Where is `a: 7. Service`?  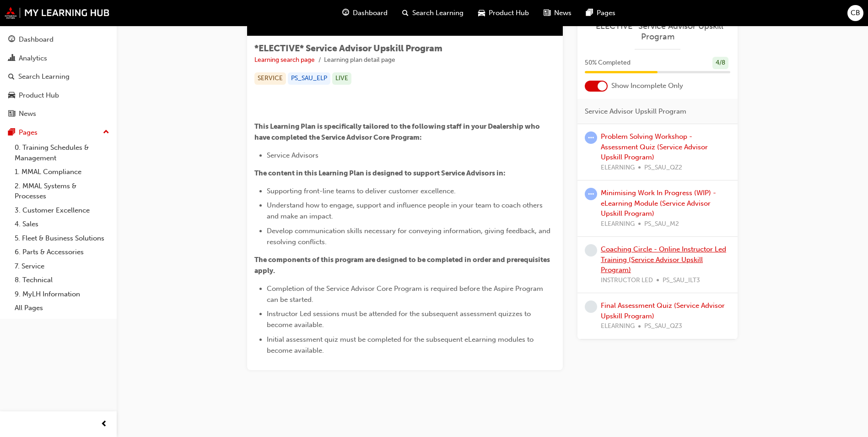 a: 7. Service is located at coordinates (62, 266).